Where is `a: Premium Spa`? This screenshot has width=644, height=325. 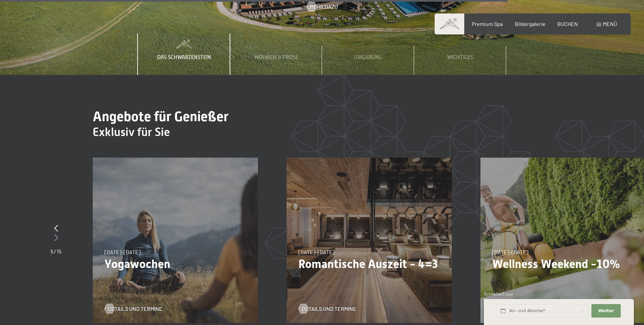 a: Premium Spa is located at coordinates (487, 24).